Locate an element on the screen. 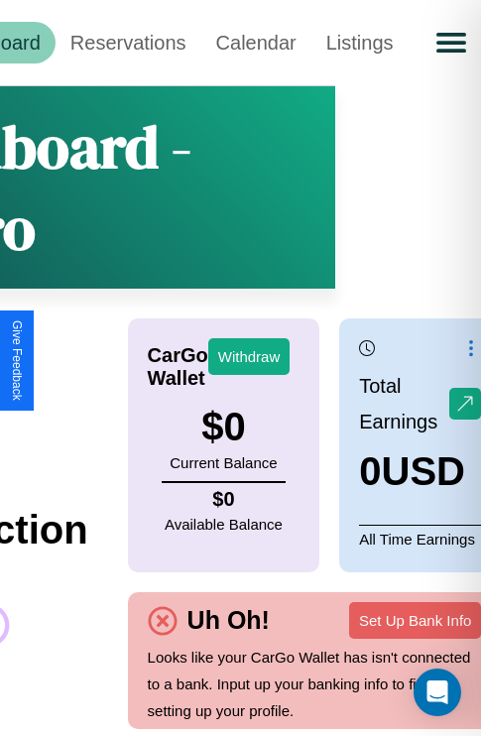  div: Give Feedback is located at coordinates (17, 360).